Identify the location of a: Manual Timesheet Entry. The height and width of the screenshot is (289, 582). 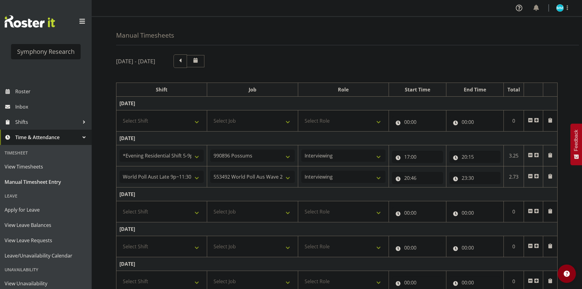
(46, 182).